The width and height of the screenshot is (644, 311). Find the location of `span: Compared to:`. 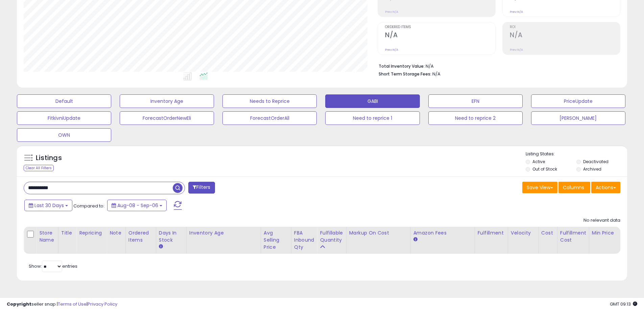

span: Compared to: is located at coordinates (89, 205).